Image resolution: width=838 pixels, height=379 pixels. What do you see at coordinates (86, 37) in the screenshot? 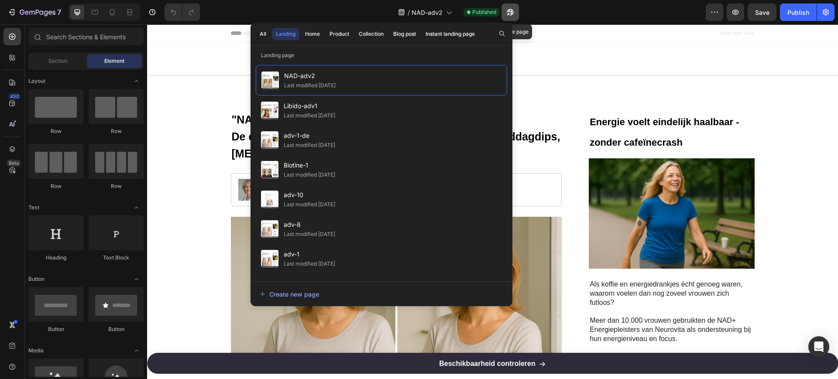
I see `input: Search Sections & Elements` at bounding box center [86, 37].